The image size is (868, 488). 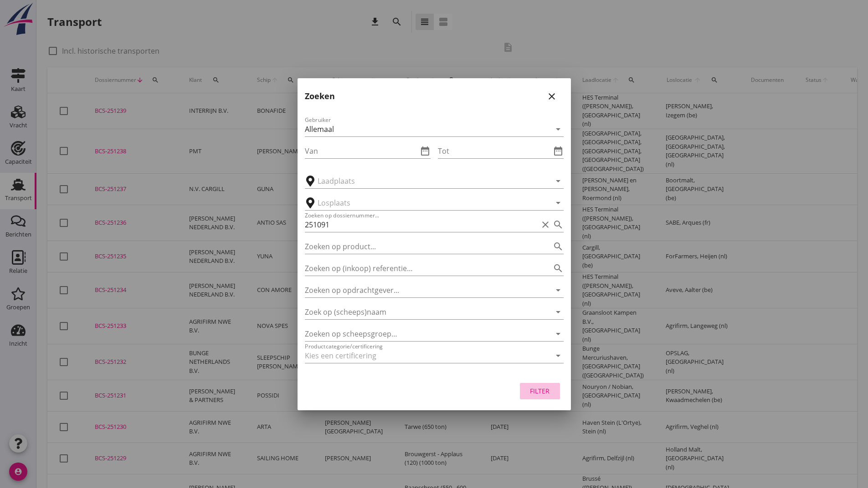 I want to click on input: Losplaats, so click(x=428, y=203).